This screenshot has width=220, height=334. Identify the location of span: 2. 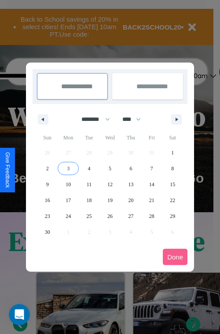
(48, 168).